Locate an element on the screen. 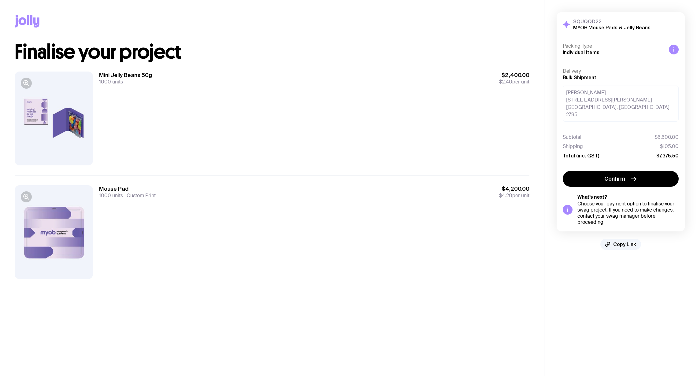 The width and height of the screenshot is (697, 376). span: Total (inc. GST) is located at coordinates (581, 156).